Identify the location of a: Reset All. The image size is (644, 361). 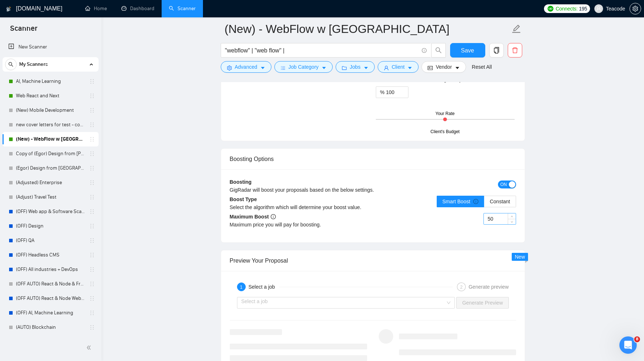
(481, 67).